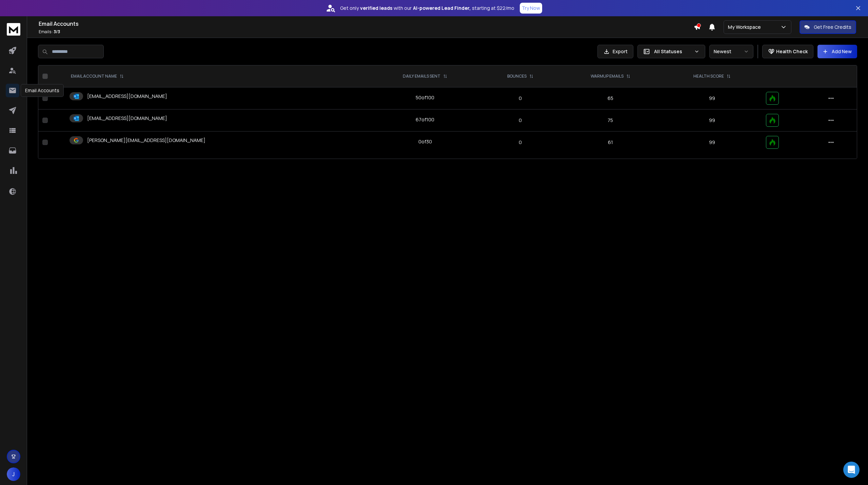 The width and height of the screenshot is (868, 485). I want to click on p: DAILY EMAILS SENT, so click(422, 76).